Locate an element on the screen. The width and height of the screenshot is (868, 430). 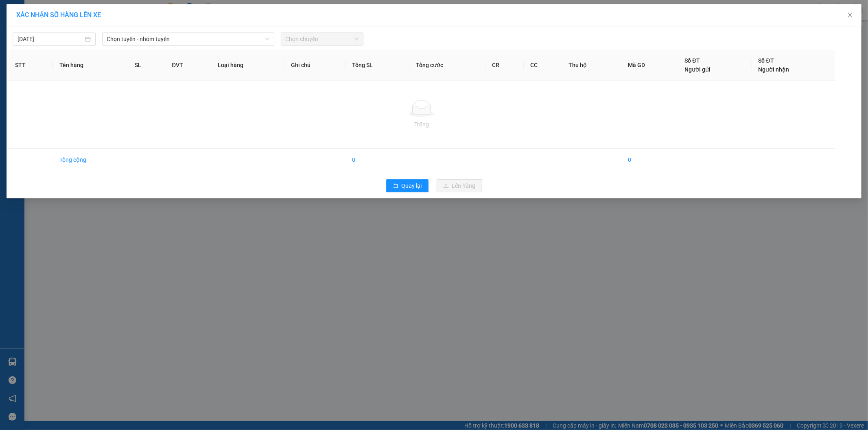
div: 30.000 is located at coordinates (40, 57).